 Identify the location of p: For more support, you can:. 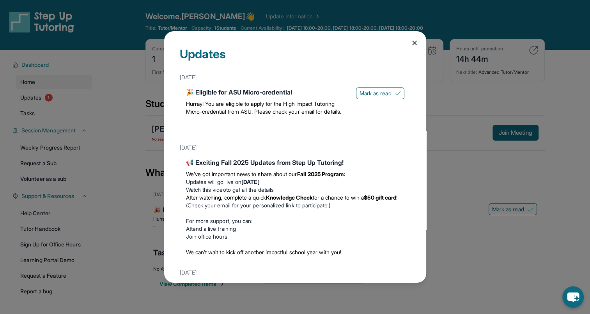
(295, 221).